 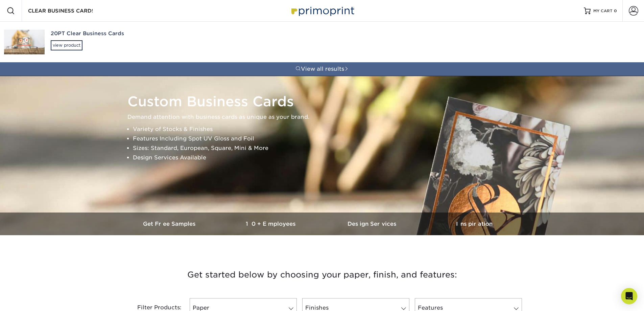 What do you see at coordinates (328, 148) in the screenshot?
I see `li: Sizes: Standard, European, Square, Mini & More` at bounding box center [328, 148].